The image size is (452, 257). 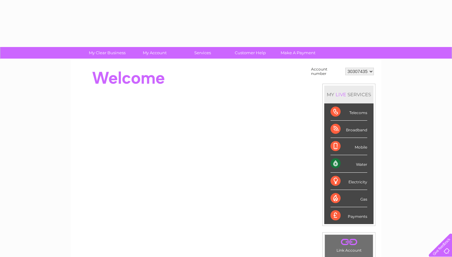 What do you see at coordinates (349, 112) in the screenshot?
I see `div: Telecoms` at bounding box center [349, 112].